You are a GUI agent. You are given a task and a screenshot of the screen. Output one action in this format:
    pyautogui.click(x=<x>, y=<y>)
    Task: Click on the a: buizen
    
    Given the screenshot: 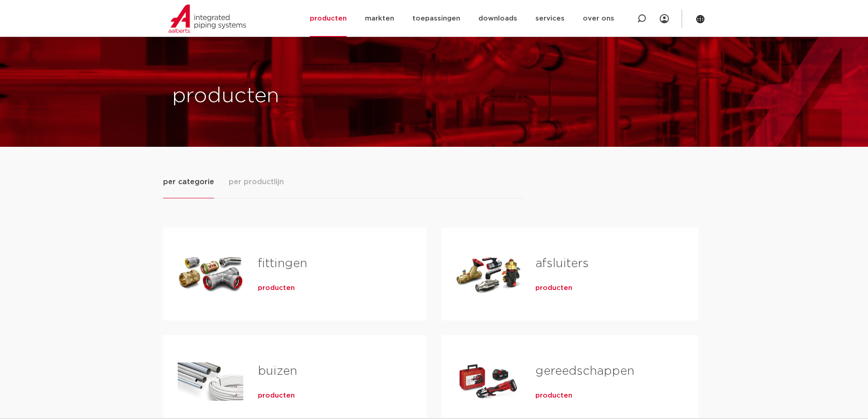 What is the action you would take?
    pyautogui.click(x=277, y=371)
    